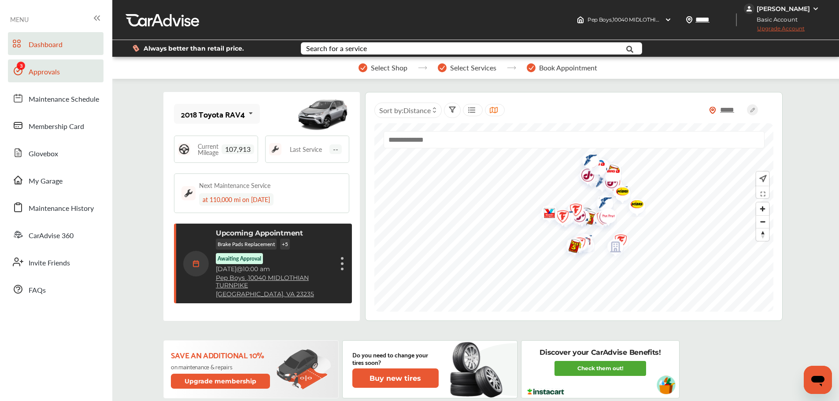 Image resolution: width=839 pixels, height=401 pixels. Describe the element at coordinates (45, 45) in the screenshot. I see `span: Dashboard` at that location.